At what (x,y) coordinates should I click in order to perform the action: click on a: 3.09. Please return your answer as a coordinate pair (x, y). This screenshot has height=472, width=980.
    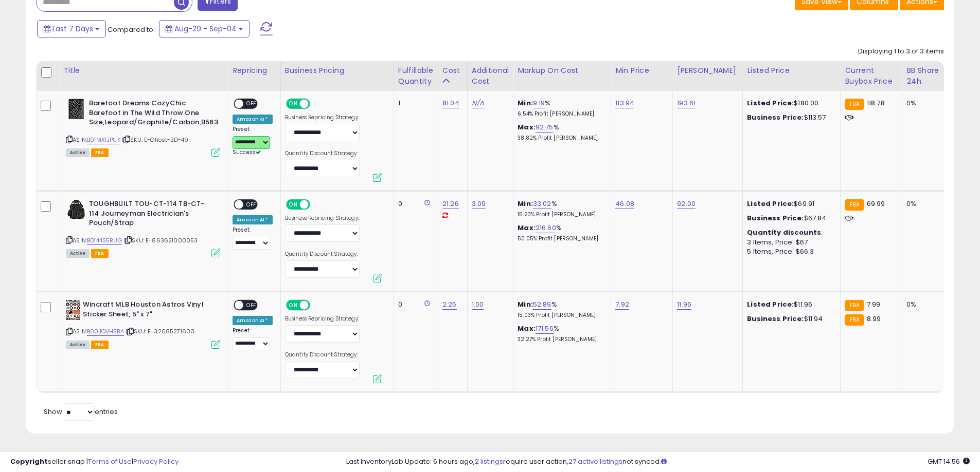
    Looking at the image, I should click on (479, 204).